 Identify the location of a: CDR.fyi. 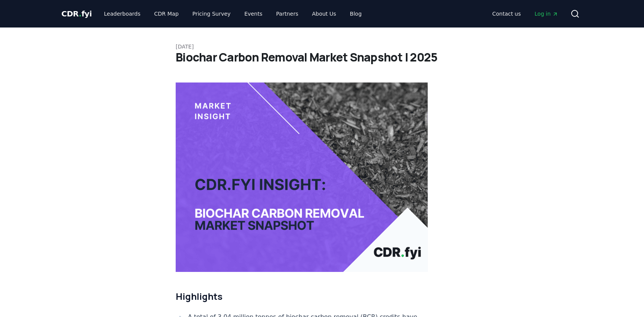
(77, 14).